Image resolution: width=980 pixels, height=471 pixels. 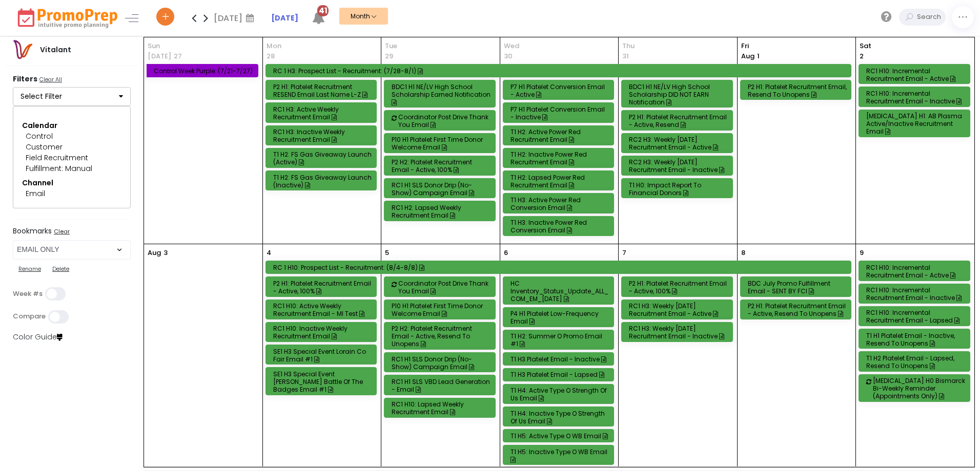 I want to click on a: Color Guide, so click(x=37, y=337).